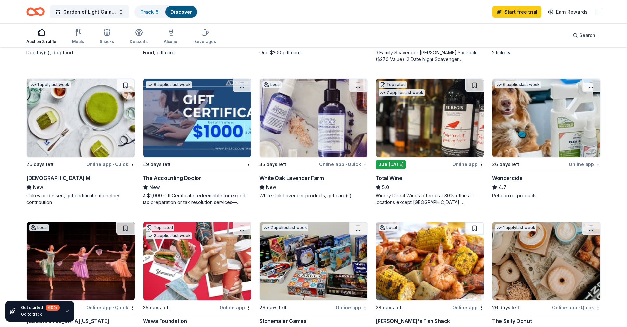 Image resolution: width=627 pixels, height=327 pixels. I want to click on button: Track· 5Discover, so click(166, 12).